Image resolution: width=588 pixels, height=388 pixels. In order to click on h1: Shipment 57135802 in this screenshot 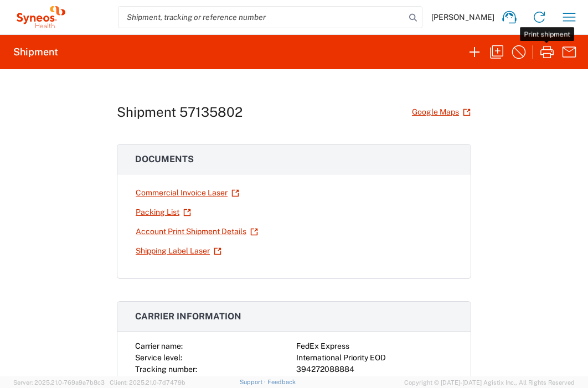, I will do `click(180, 112)`.